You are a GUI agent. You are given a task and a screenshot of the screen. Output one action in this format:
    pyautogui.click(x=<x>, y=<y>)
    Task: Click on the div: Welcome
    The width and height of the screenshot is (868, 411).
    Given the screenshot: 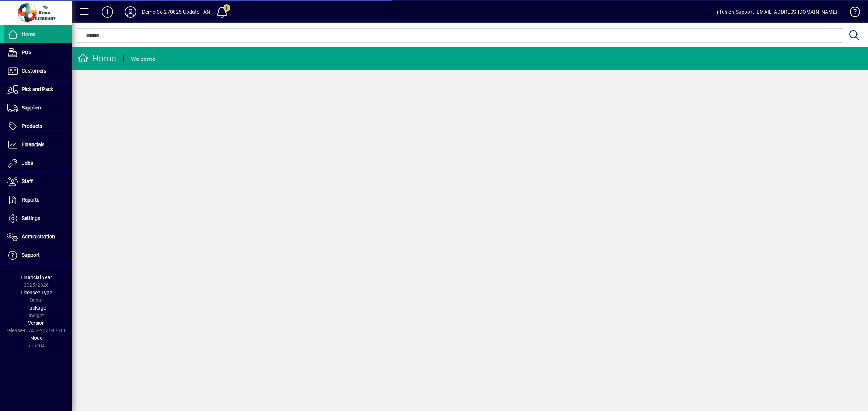 What is the action you would take?
    pyautogui.click(x=142, y=58)
    